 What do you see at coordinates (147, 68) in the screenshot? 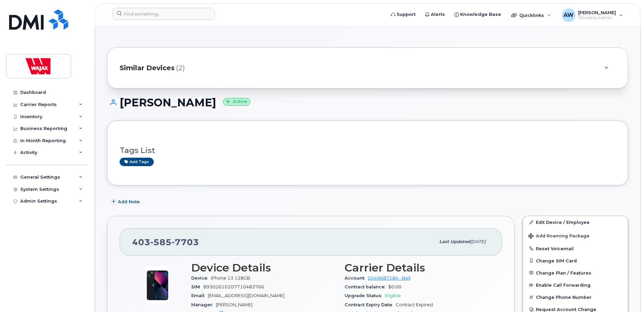
I see `span: Similar Devices` at bounding box center [147, 68].